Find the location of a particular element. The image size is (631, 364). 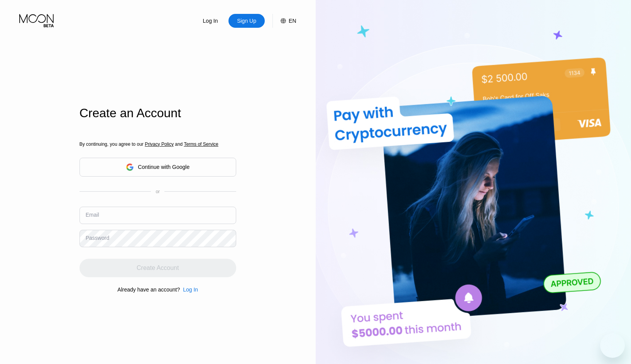

span: Privacy Policy is located at coordinates (159, 144).